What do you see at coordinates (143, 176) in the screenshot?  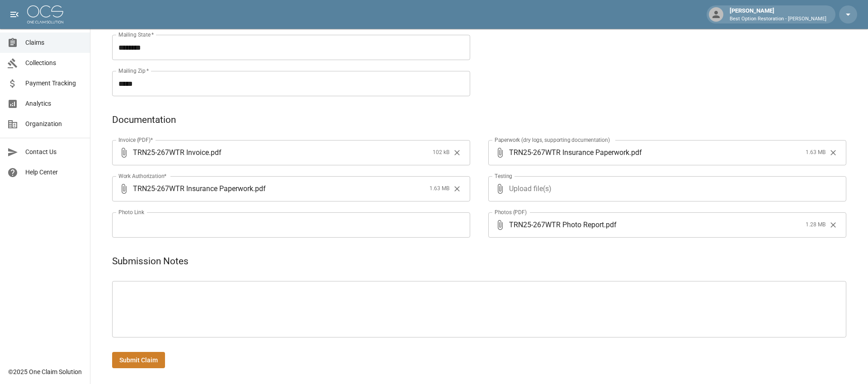 I see `label: Work Authorization*` at bounding box center [143, 176].